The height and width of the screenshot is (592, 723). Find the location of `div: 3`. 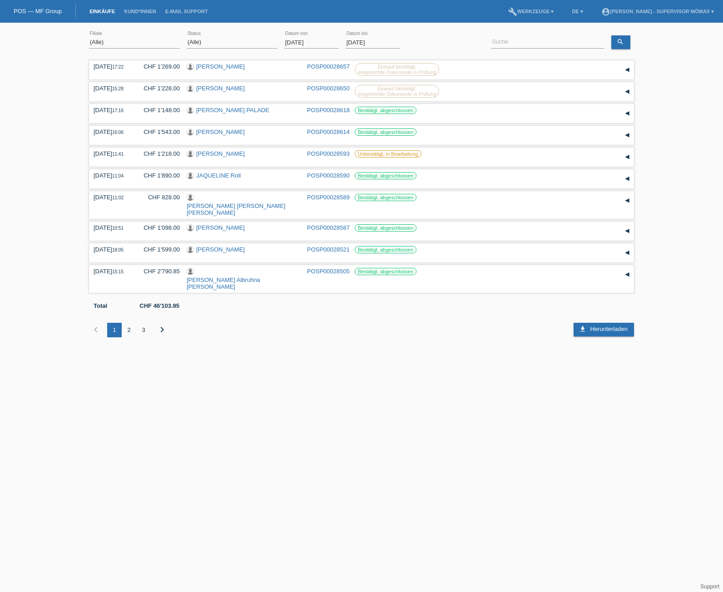

div: 3 is located at coordinates (144, 330).